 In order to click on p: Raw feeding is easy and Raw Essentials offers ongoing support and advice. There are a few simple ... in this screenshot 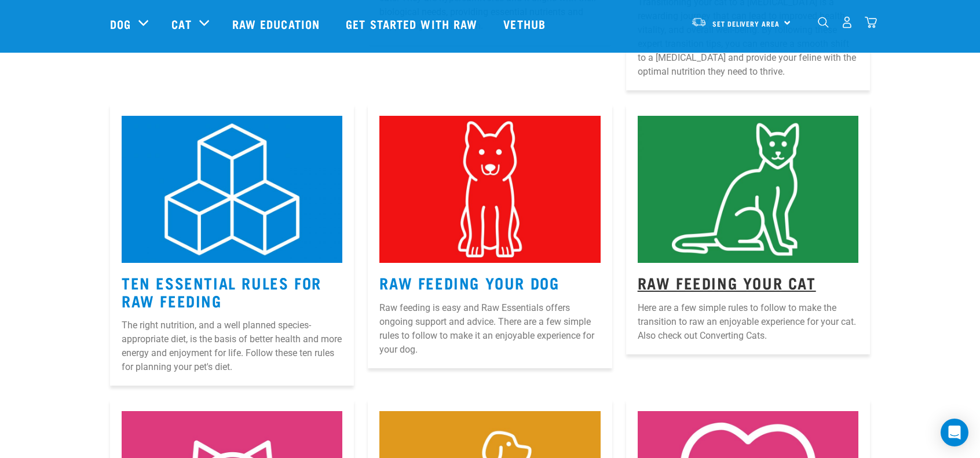, I will do `click(489, 329)`.